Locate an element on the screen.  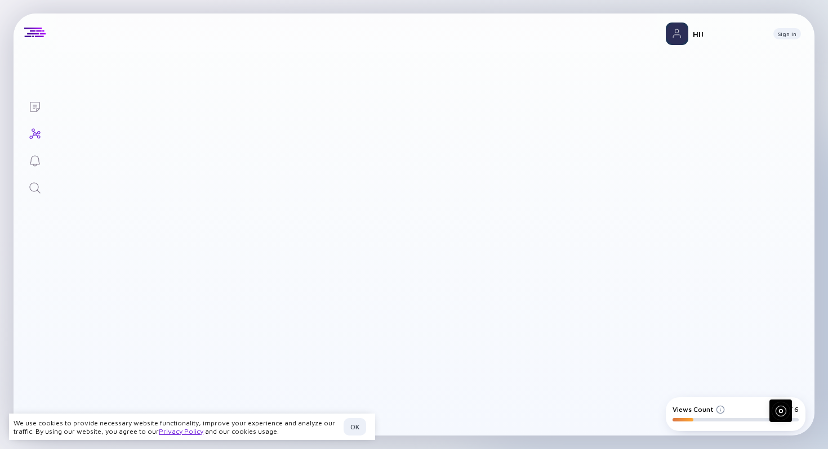
div: Hi! is located at coordinates (728, 34).